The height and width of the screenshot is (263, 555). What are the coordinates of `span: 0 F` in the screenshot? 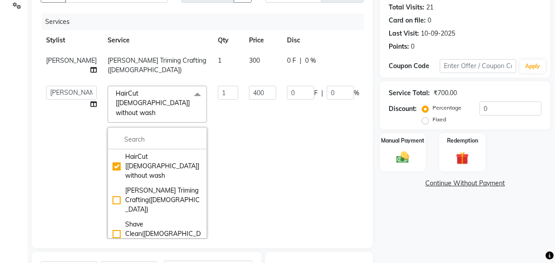 It's located at (291, 61).